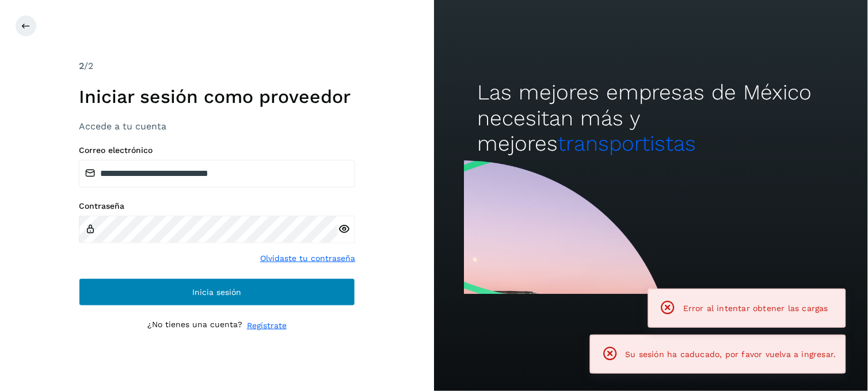 The image size is (868, 391). I want to click on span: Error al intentar obtener las cargas, so click(756, 308).